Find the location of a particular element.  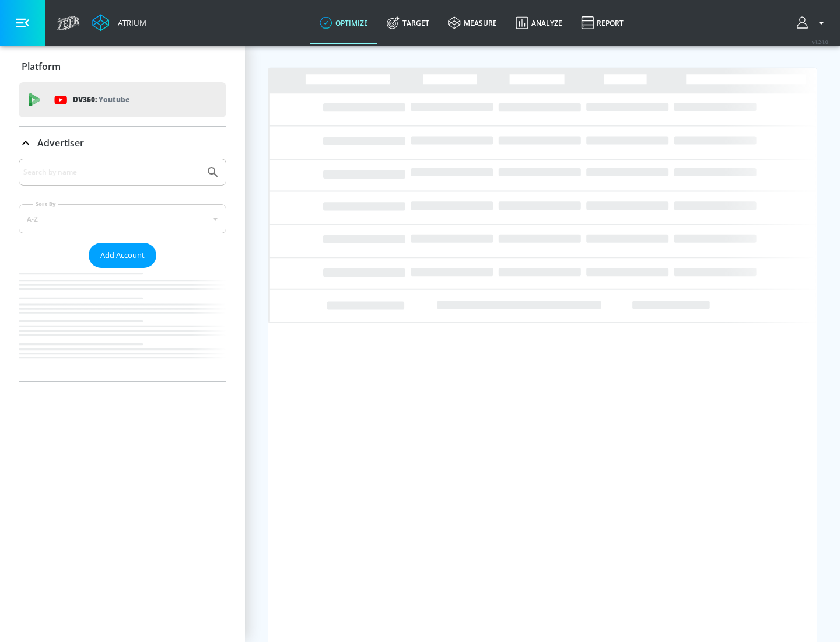

p: Youtube is located at coordinates (113, 99).